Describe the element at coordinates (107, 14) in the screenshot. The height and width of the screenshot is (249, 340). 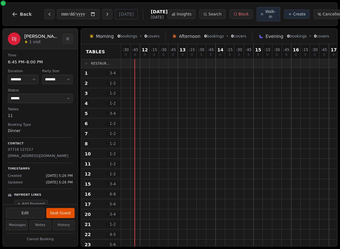
I see `button: Next day` at that location.